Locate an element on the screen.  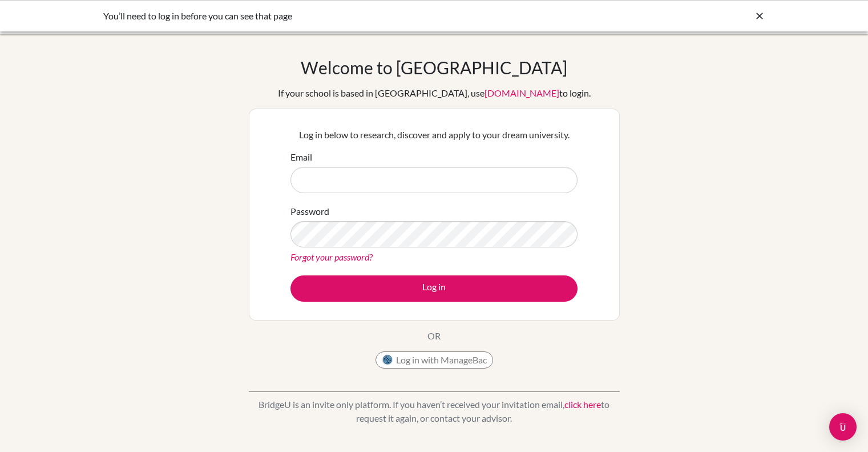
button: Log in with ManageBac is located at coordinates (434, 359).